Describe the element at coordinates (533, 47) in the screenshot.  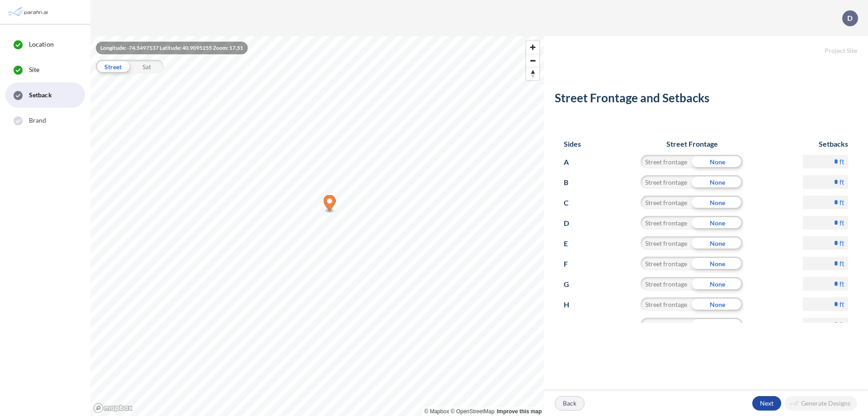
I see `button: Zoom in` at that location.